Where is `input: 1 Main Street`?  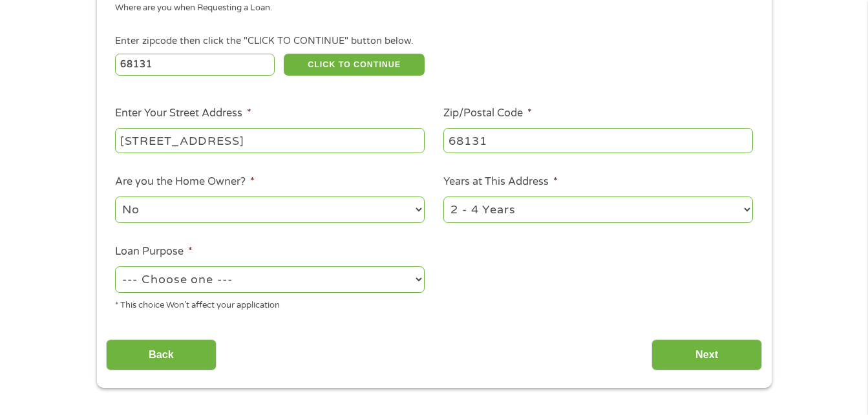
input: 1 Main Street is located at coordinates (269, 140).